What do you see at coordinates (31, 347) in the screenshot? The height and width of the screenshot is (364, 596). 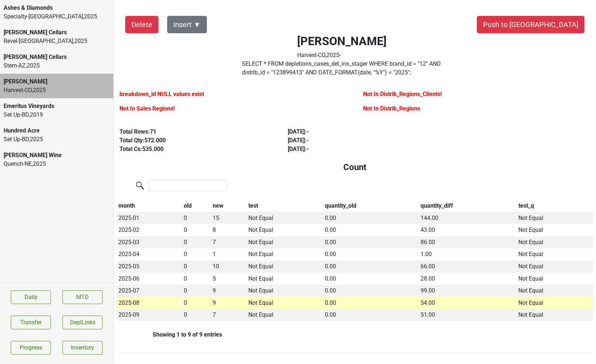 I see `a: Progress` at bounding box center [31, 347].